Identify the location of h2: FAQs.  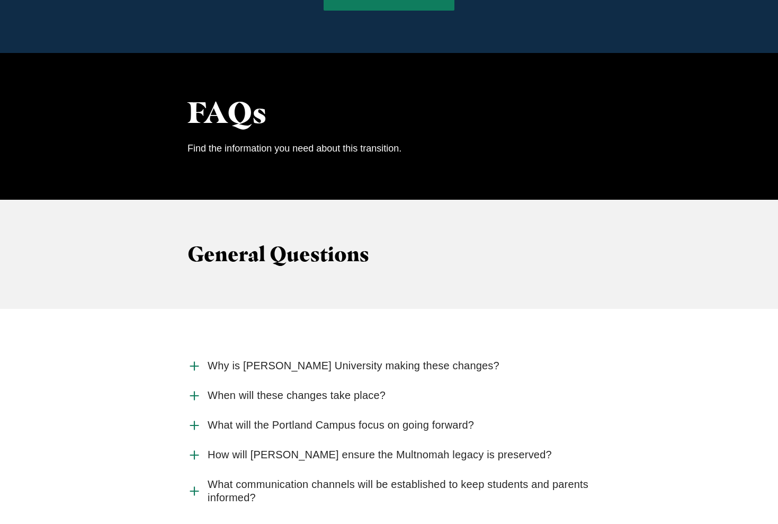
(389, 112).